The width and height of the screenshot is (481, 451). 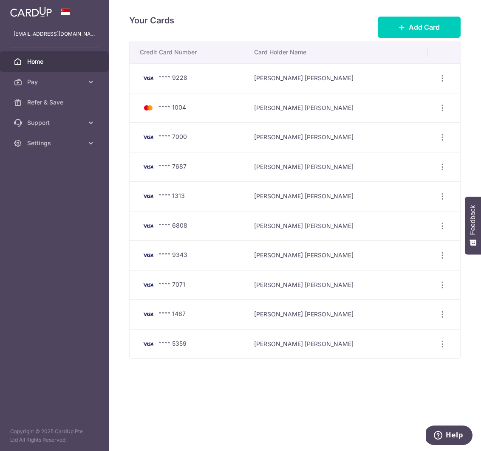 I want to click on span: Home, so click(x=55, y=62).